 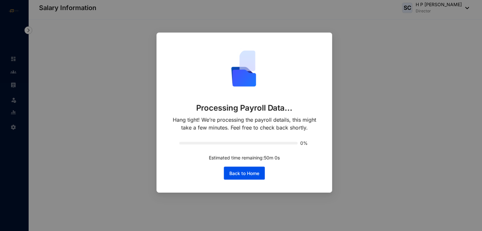 I want to click on button: Back to Home, so click(x=244, y=173).